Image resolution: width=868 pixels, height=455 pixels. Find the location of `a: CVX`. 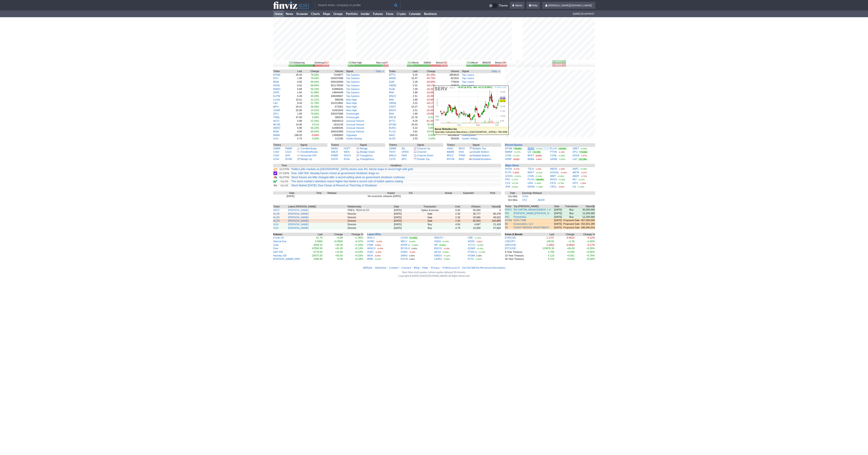

a: CVX is located at coordinates (508, 183).